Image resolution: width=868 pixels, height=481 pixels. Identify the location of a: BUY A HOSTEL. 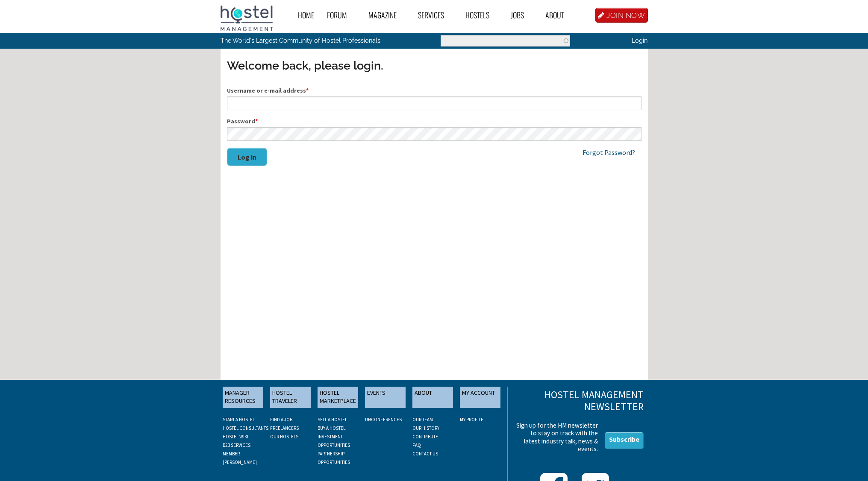
(331, 428).